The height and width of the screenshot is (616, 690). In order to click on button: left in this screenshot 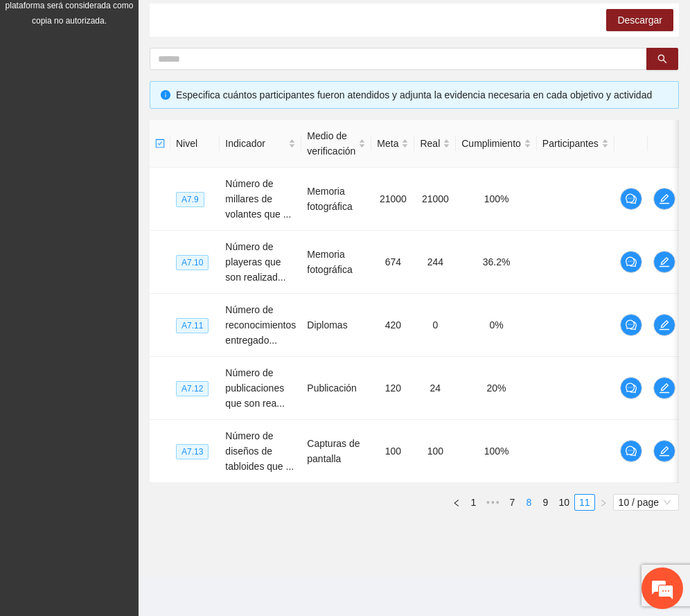, I will do `click(456, 502)`.